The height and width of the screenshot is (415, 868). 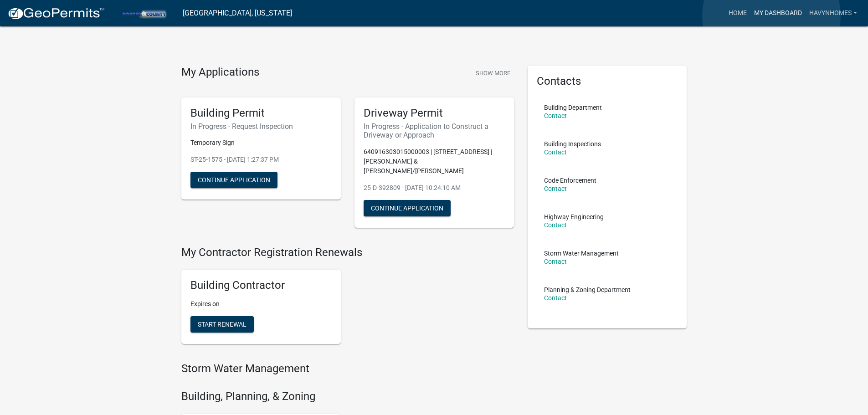 What do you see at coordinates (608, 81) in the screenshot?
I see `h5: Contacts` at bounding box center [608, 81].